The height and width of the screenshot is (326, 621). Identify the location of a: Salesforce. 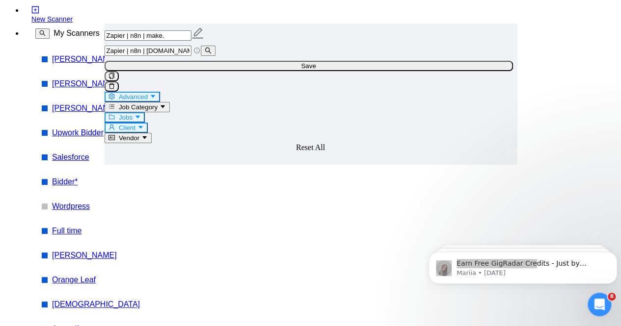
(99, 158).